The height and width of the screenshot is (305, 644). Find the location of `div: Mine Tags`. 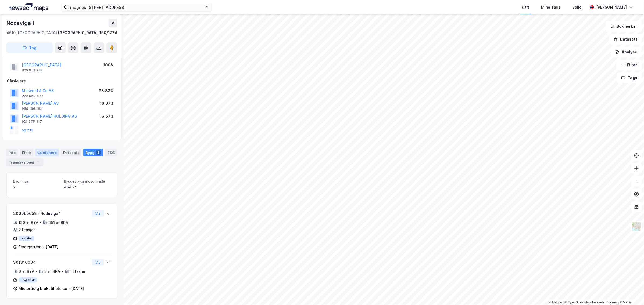

div: Mine Tags is located at coordinates (551, 7).